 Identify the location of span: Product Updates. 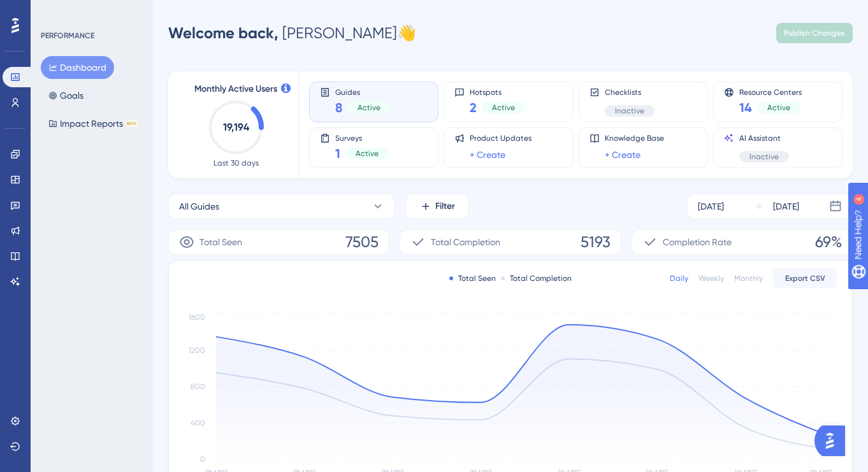
(500, 138).